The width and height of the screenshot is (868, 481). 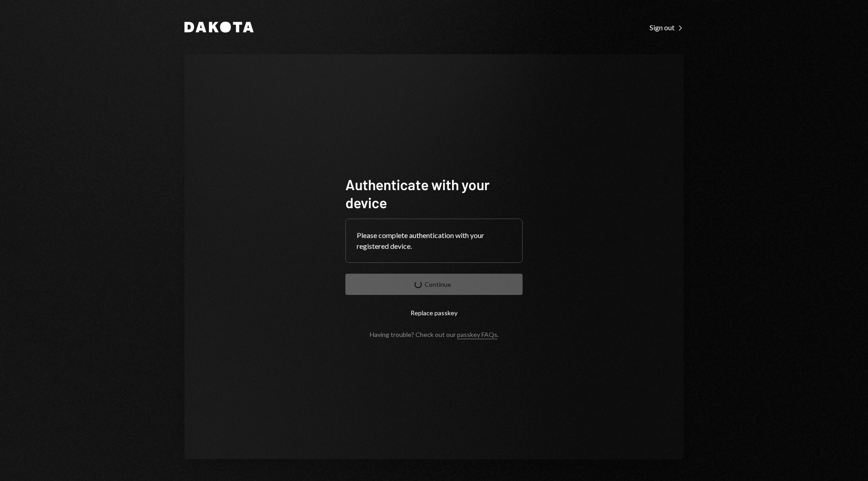 I want to click on div: Please complete authentication with your registered device., so click(x=434, y=241).